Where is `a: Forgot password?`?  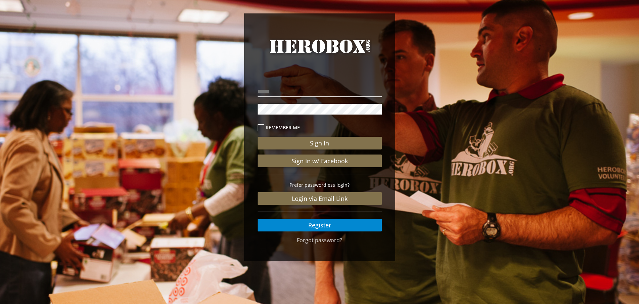
a: Forgot password? is located at coordinates (320, 240).